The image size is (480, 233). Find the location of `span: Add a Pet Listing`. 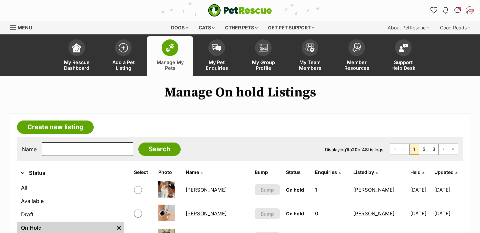

span: Add a Pet Listing is located at coordinates (123, 65).